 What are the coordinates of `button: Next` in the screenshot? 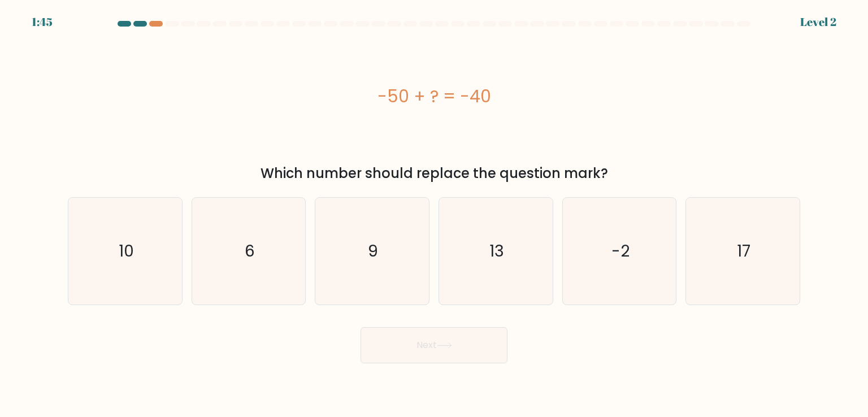 It's located at (434, 345).